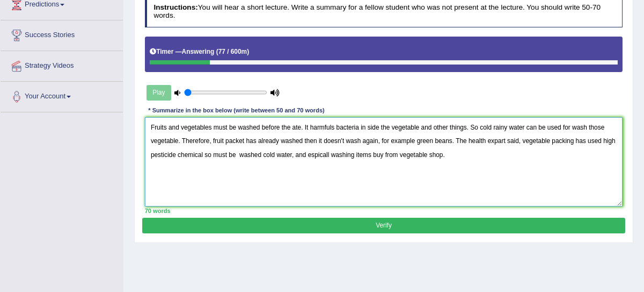 This screenshot has height=292, width=644. Describe the element at coordinates (233, 52) in the screenshot. I see `b: 77 / 600m` at that location.